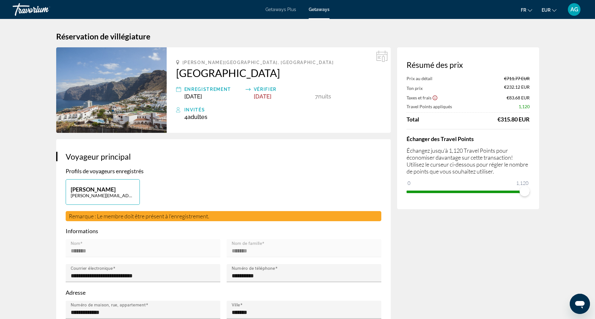 The image size is (595, 319). Describe the element at coordinates (281, 9) in the screenshot. I see `a: Getaways Plus` at that location.